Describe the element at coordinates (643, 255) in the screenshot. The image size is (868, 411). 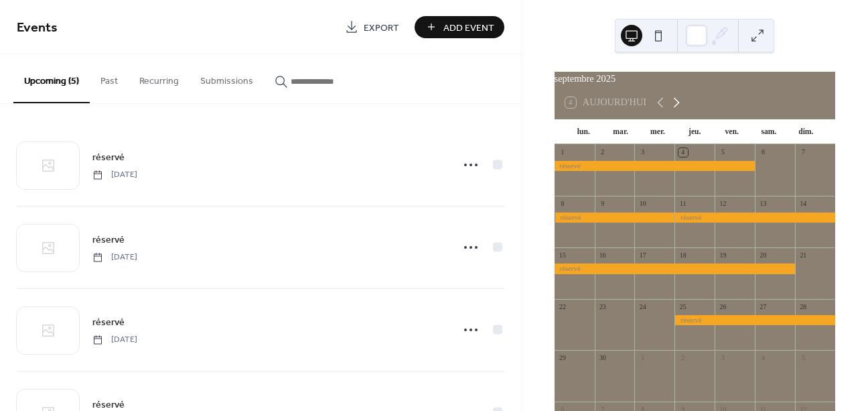
I see `div: 17` at that location.